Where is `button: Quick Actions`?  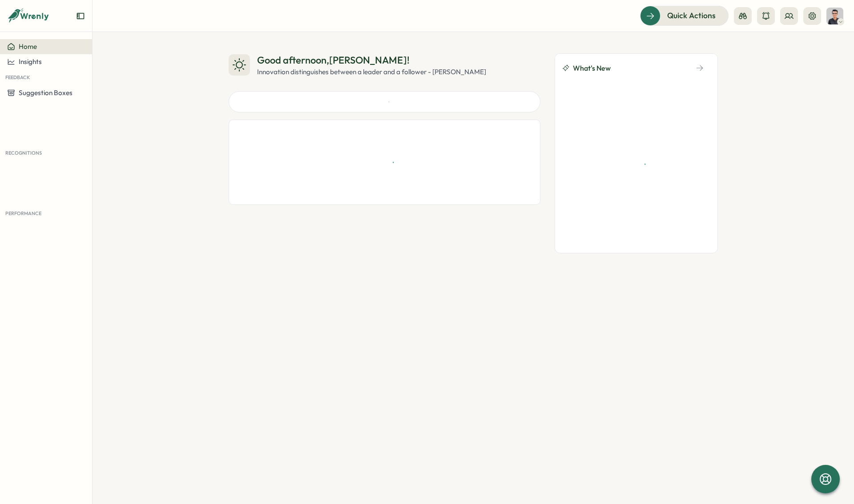 button: Quick Actions is located at coordinates (684, 16).